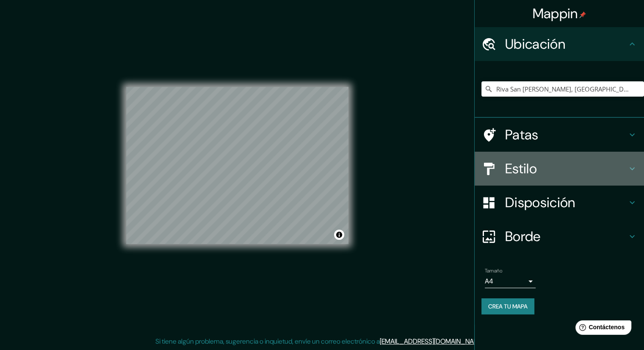  I want to click on div: A4, so click(510, 281).